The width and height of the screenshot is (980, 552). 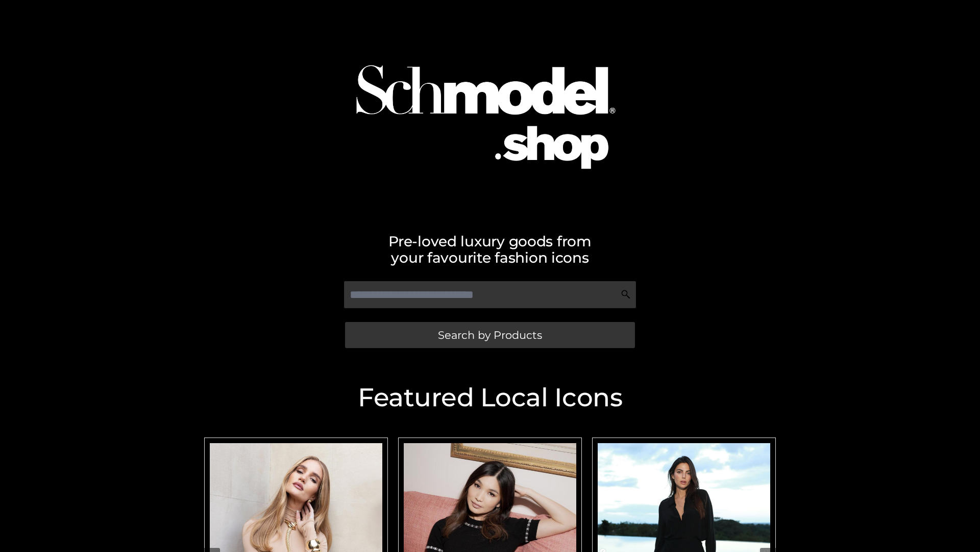 What do you see at coordinates (490, 398) in the screenshot?
I see `h2: Featured Local Icons​` at bounding box center [490, 398].